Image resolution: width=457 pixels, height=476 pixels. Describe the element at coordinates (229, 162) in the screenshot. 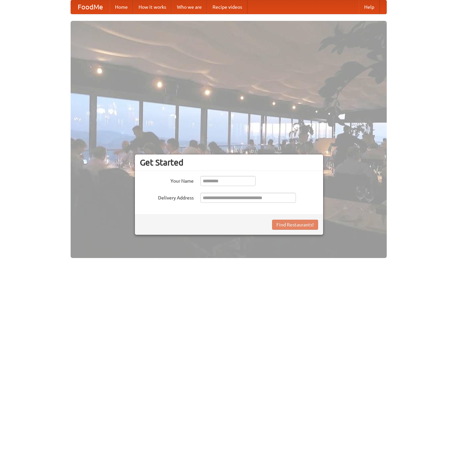

I see `h3: Get Started` at that location.